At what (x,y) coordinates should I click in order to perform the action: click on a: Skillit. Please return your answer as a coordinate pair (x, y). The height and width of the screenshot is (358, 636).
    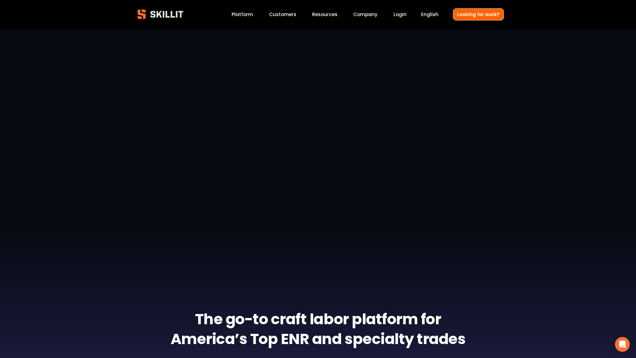
    Looking at the image, I should click on (161, 14).